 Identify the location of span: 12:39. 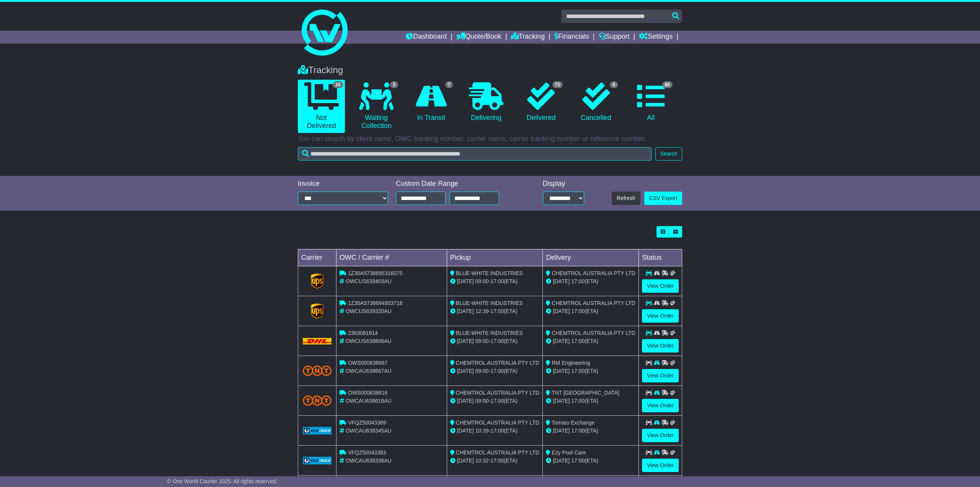
(482, 311).